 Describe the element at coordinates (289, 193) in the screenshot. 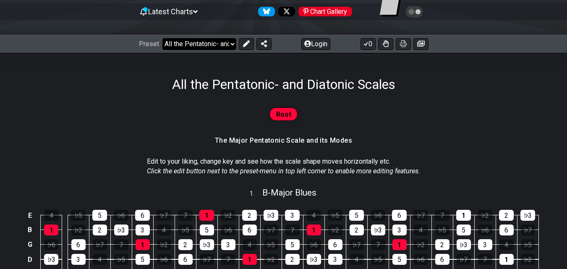

I see `span: B - Major Blues` at that location.